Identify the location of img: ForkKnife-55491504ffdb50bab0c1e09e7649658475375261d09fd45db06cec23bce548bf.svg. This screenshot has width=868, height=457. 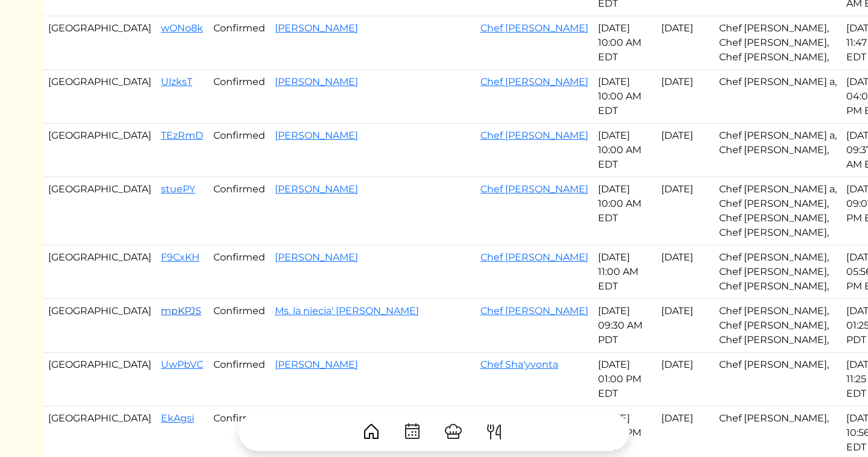
(494, 431).